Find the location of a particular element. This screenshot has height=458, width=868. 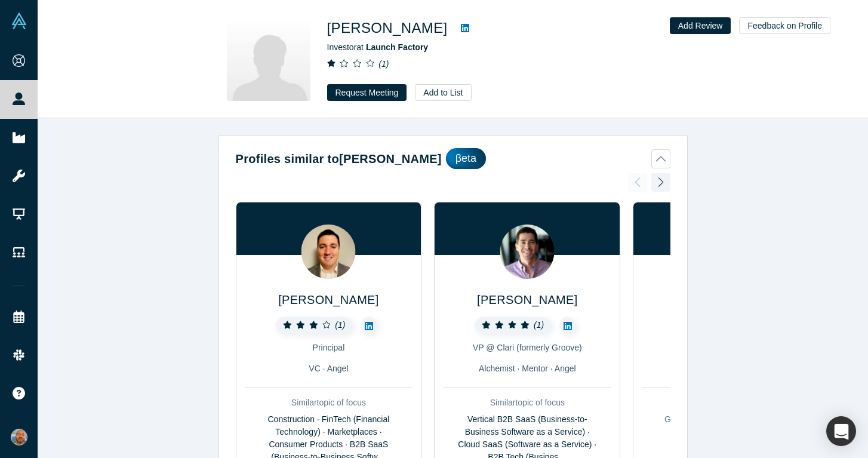

button: Request Meeting is located at coordinates (367, 93).